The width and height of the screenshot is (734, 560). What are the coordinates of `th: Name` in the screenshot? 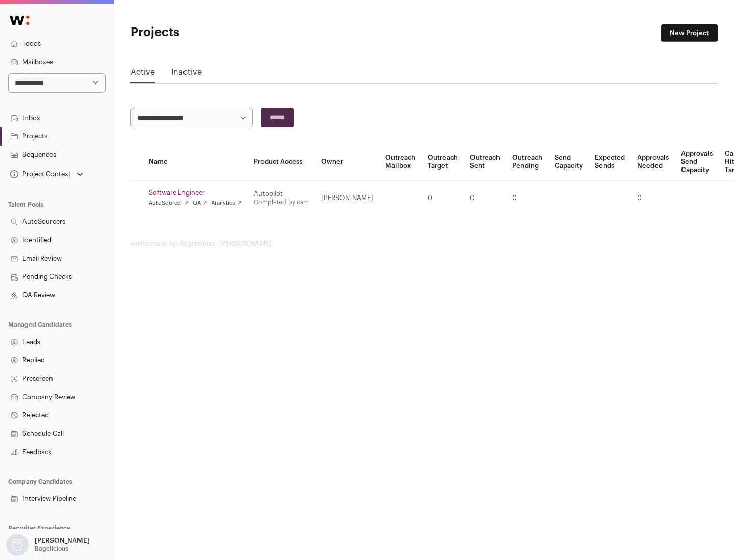 It's located at (196, 162).